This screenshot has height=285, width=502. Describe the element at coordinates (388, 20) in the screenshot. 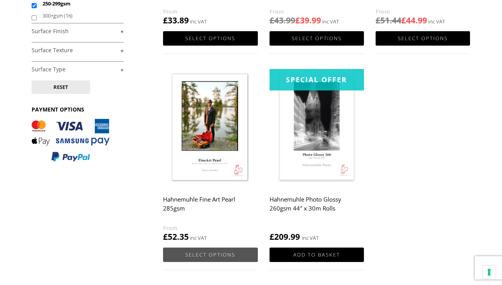

I see `bdi: 51.44` at that location.